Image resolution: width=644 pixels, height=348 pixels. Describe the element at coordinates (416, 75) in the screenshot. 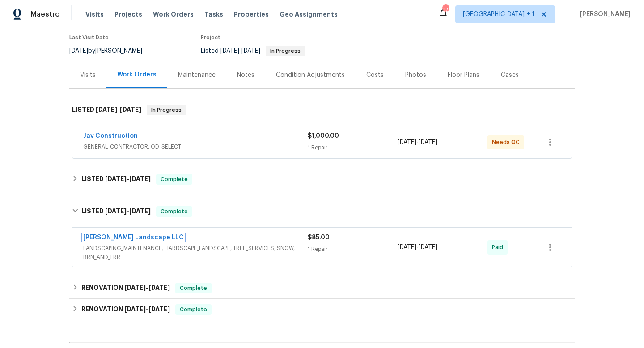

I see `div: Photos` at that location.